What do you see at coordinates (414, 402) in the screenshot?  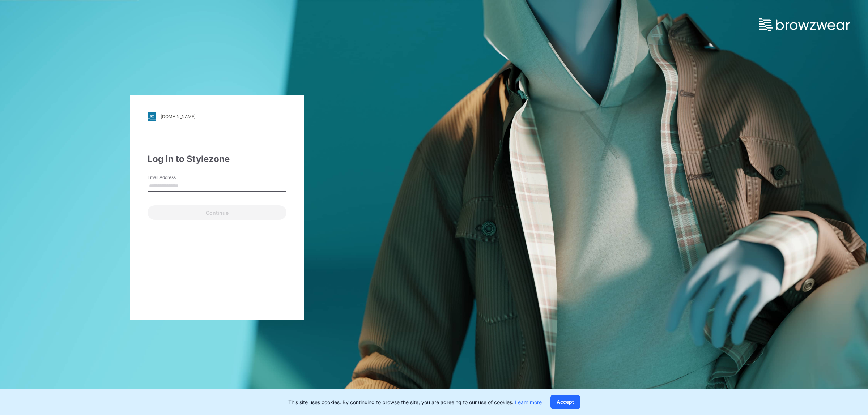 I see `p: This site uses cookies. By continuing to browse the site, you are agreeing to our use of cookies.` at bounding box center [414, 402].